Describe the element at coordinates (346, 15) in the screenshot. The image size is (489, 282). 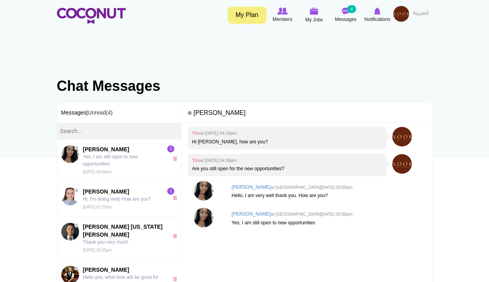
I see `a: Messages Messages 4` at that location.